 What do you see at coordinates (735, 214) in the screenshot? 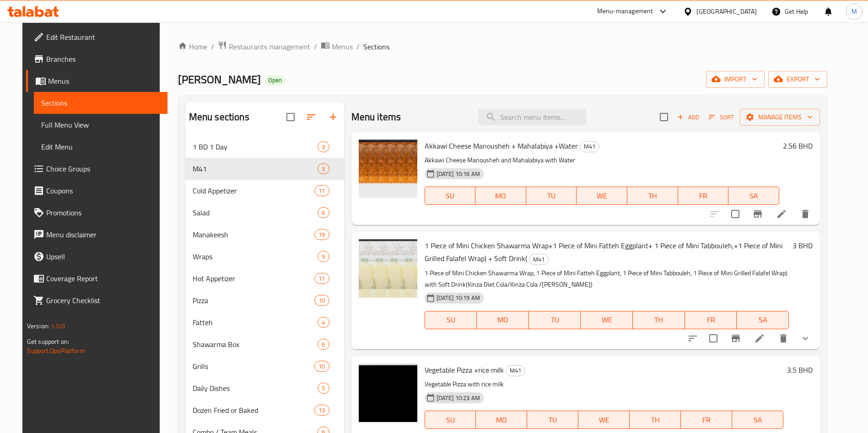
I see `span: Select to update` at bounding box center [735, 214].